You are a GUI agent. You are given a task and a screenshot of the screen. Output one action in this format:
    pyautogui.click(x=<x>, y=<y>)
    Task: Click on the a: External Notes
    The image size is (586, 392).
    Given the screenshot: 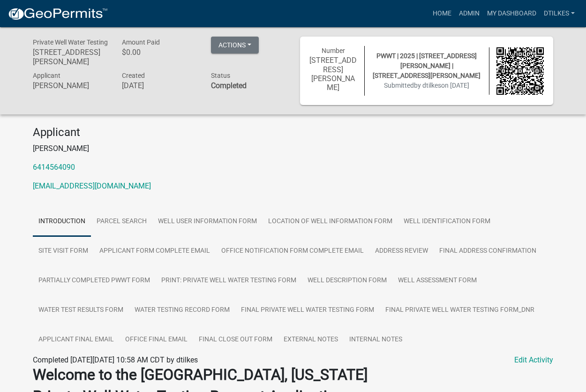 What is the action you would take?
    pyautogui.click(x=311, y=340)
    